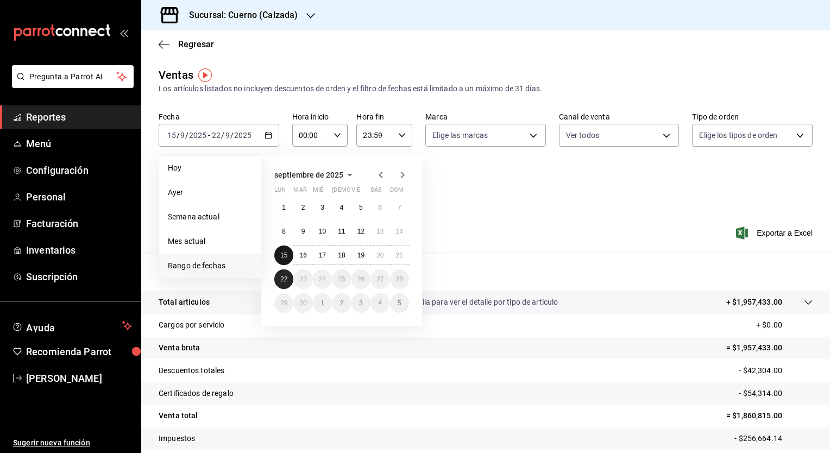 The image size is (830, 453). I want to click on abbr: 4 de octubre de 2025, so click(379, 303).